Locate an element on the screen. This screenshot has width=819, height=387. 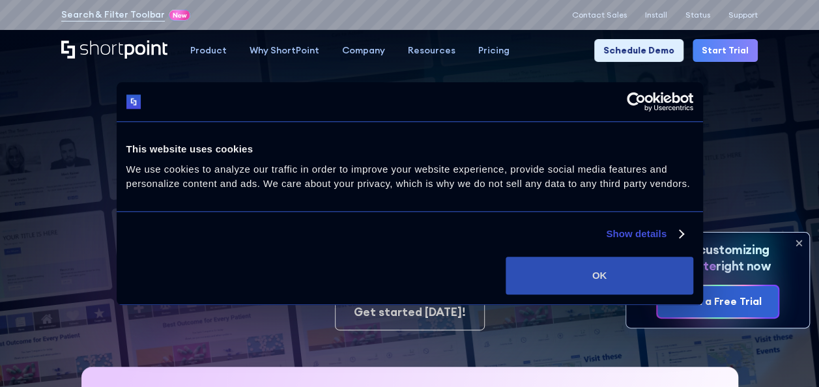
a: Install is located at coordinates (656, 15).